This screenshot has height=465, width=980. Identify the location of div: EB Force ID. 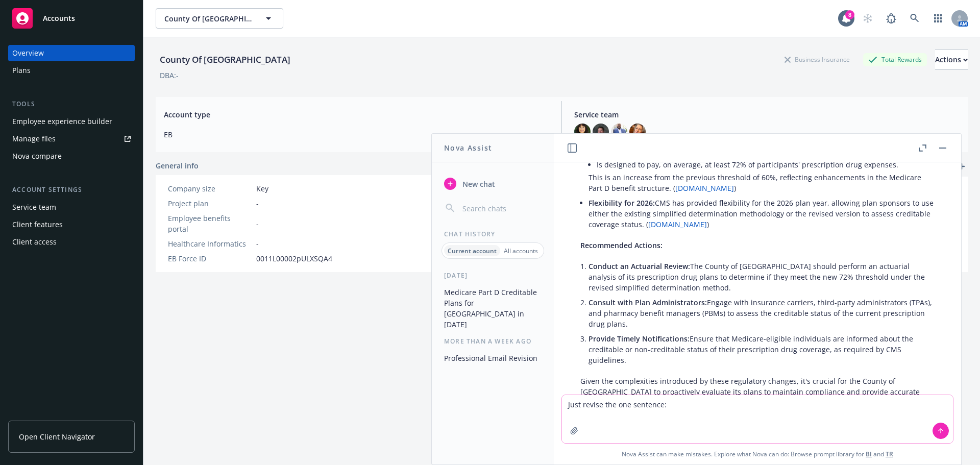
(210, 258).